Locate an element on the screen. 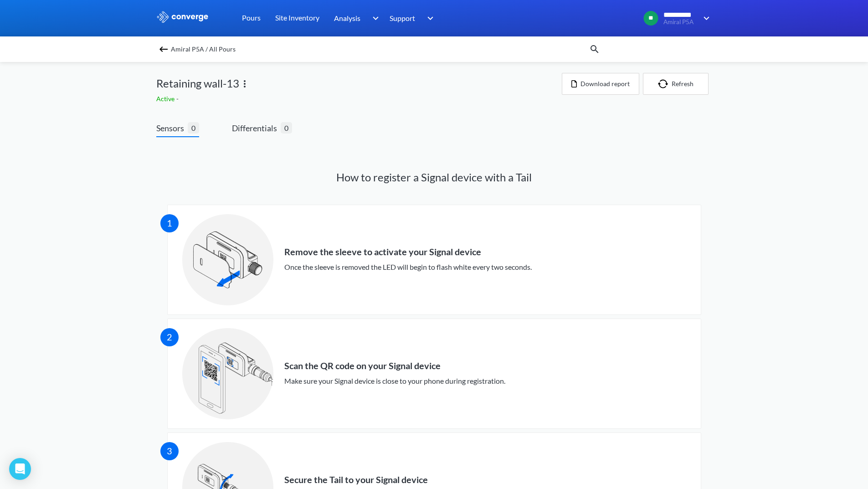 The height and width of the screenshot is (489, 868). img: 2-signal-qr-code-scan@3x.png is located at coordinates (228, 374).